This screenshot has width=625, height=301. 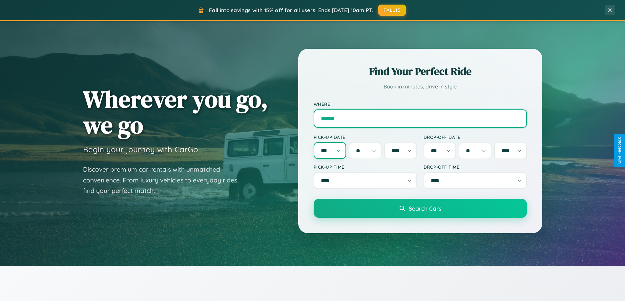 What do you see at coordinates (365, 137) in the screenshot?
I see `label: Pick-up Date` at bounding box center [365, 137].